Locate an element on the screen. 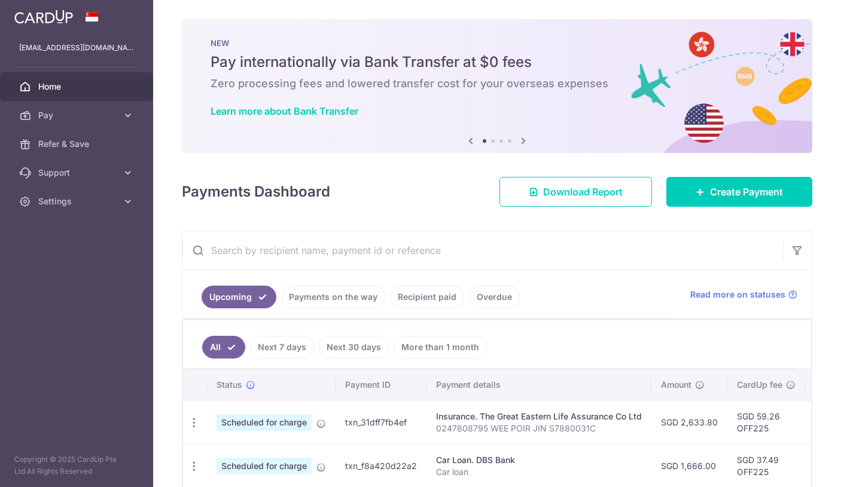 Image resolution: width=841 pixels, height=487 pixels. p: NEW is located at coordinates (497, 43).